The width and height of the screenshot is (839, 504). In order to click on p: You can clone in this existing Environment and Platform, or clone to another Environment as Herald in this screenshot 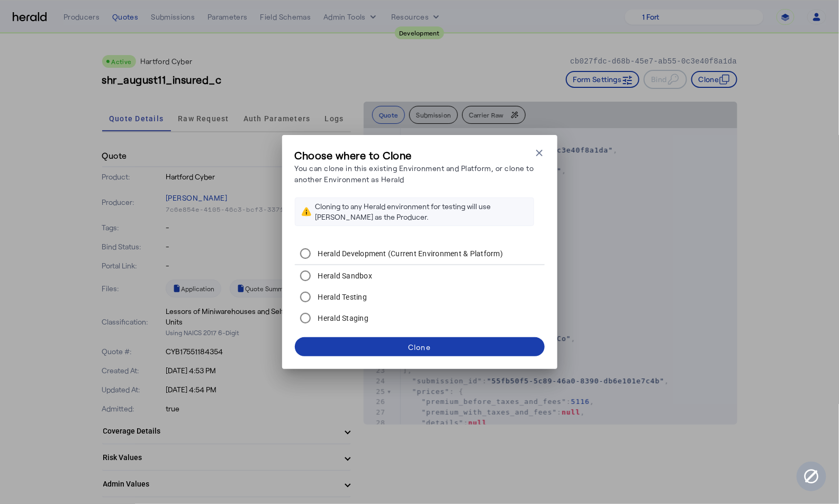, I will do `click(414, 174)`.